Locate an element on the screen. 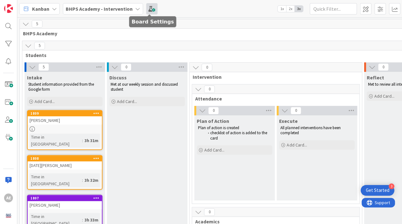 The height and width of the screenshot is (224, 402). span: Discuss is located at coordinates (118, 77).